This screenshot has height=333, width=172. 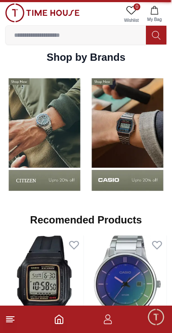 I want to click on h2: Recomended Products, so click(x=86, y=220).